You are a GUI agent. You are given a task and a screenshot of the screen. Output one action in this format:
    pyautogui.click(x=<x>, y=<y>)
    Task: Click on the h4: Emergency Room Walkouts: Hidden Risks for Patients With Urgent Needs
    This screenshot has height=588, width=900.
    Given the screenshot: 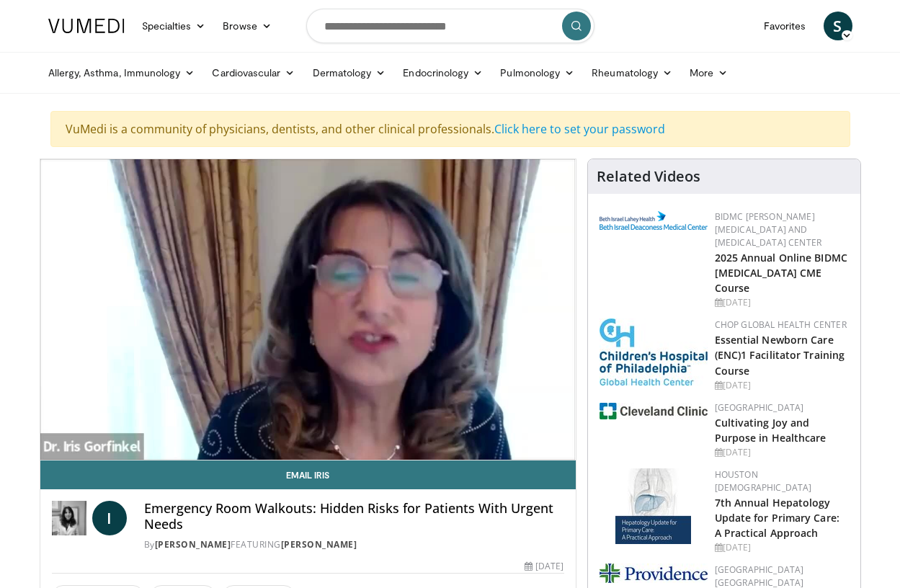 What is the action you would take?
    pyautogui.click(x=354, y=516)
    